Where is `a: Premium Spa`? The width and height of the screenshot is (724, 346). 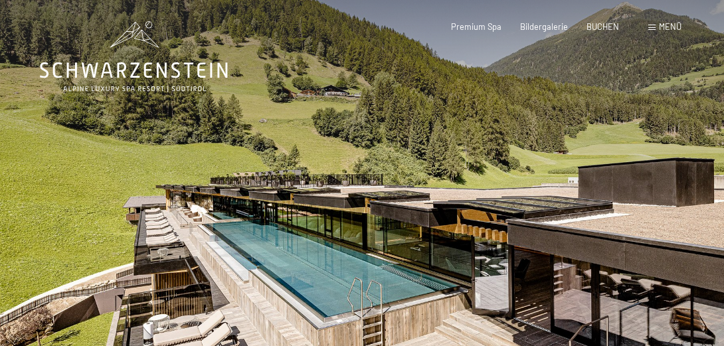
a: Premium Spa is located at coordinates (476, 27).